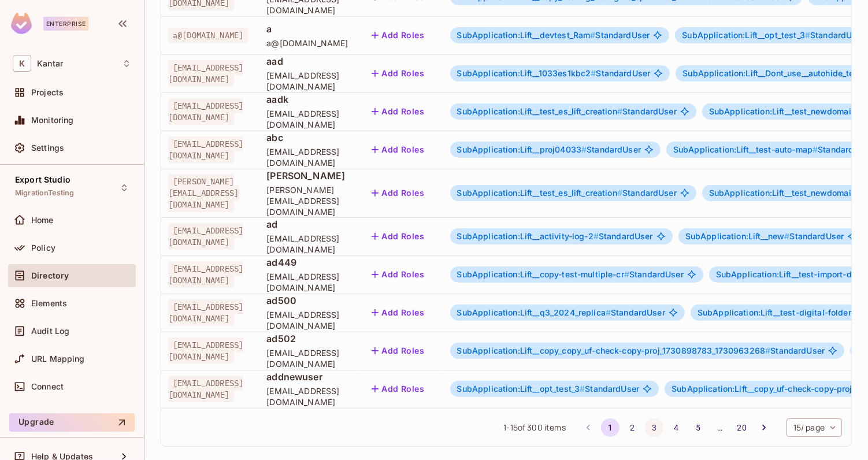 The height and width of the screenshot is (460, 868). What do you see at coordinates (676, 427) in the screenshot?
I see `nav: pagination navigation` at bounding box center [676, 427].